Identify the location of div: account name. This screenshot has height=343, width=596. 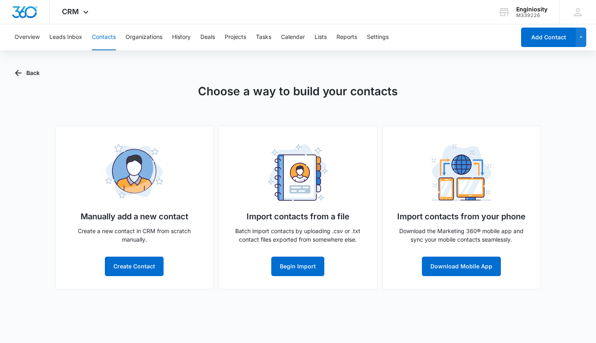
(532, 9).